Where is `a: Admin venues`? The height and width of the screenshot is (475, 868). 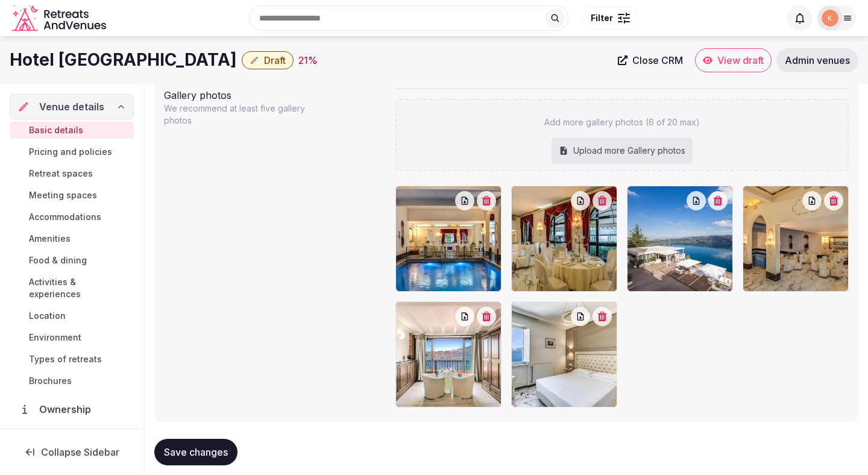 a: Admin venues is located at coordinates (817, 61).